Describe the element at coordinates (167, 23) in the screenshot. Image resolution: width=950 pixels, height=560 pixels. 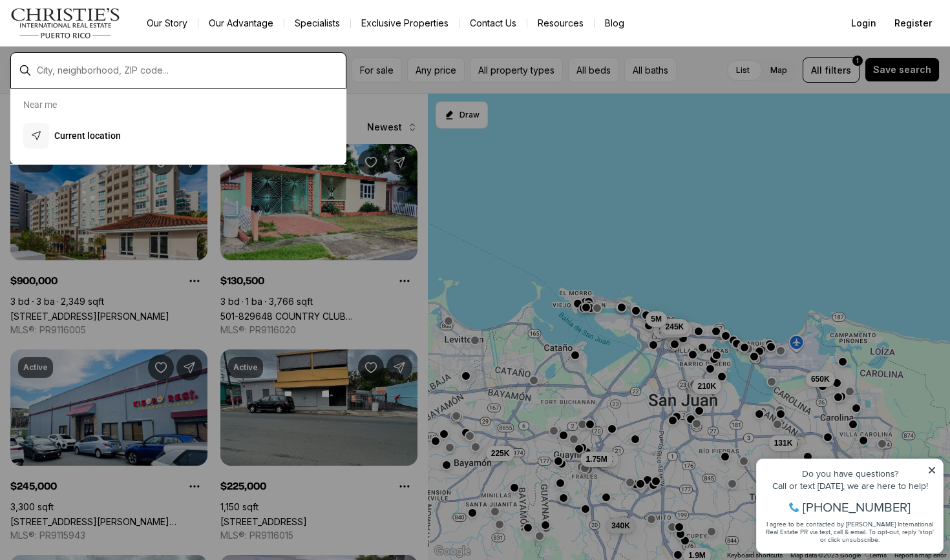
I see `a: Our Story` at that location.